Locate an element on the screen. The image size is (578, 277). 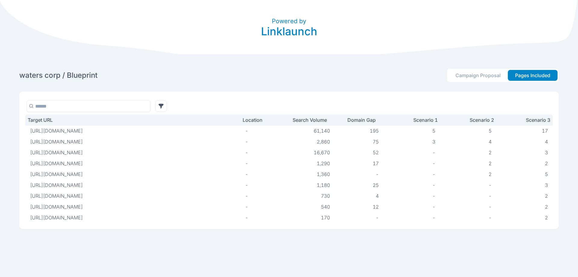
p: 61,140 is located at coordinates (306, 131).